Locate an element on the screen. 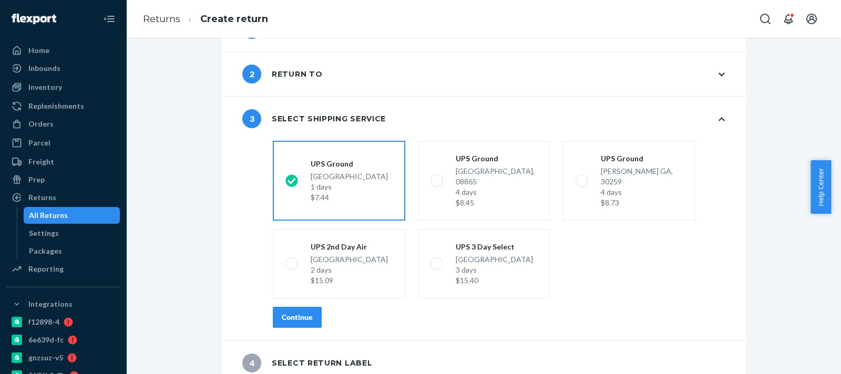 Image resolution: width=841 pixels, height=374 pixels. div: Integrations is located at coordinates (50, 304).